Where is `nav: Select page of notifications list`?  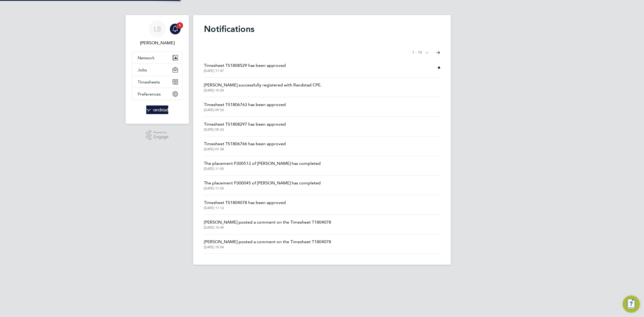 nav: Select page of notifications list is located at coordinates (426, 53).